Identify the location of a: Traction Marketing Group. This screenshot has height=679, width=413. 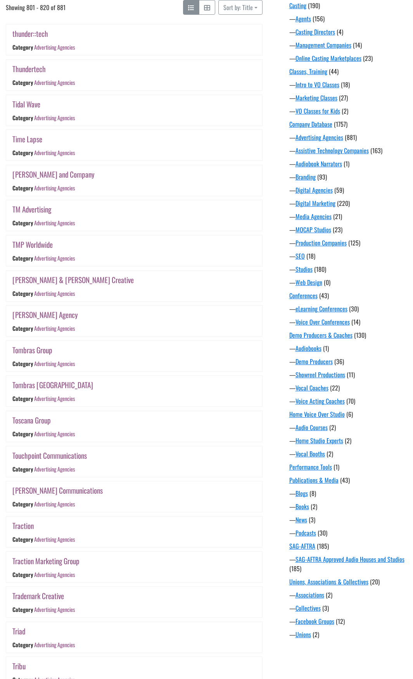
(46, 561).